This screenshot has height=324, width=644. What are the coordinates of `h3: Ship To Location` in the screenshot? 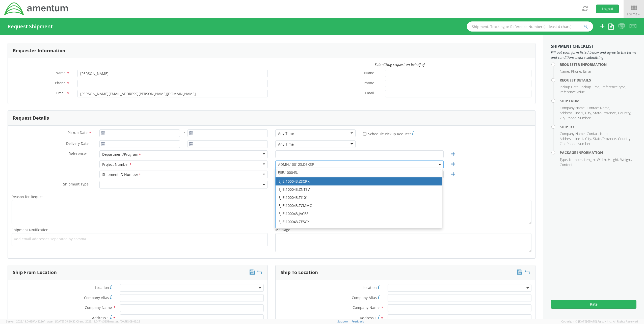 It's located at (300, 272).